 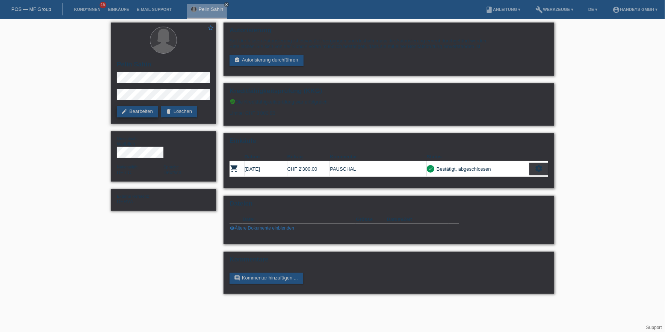 What do you see at coordinates (140, 199) in the screenshot?
I see `div: DERYA` at bounding box center [140, 199].